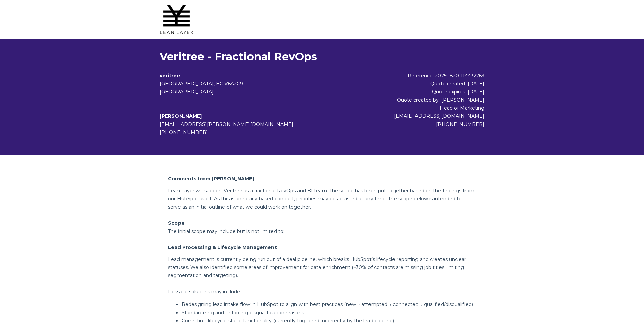 This screenshot has width=644, height=323. What do you see at coordinates (322, 291) in the screenshot?
I see `p: Possible solutions may include:` at bounding box center [322, 291].